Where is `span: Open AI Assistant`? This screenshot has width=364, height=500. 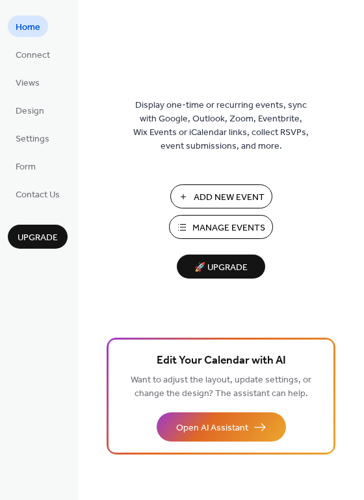
span: Open AI Assistant is located at coordinates (212, 428).